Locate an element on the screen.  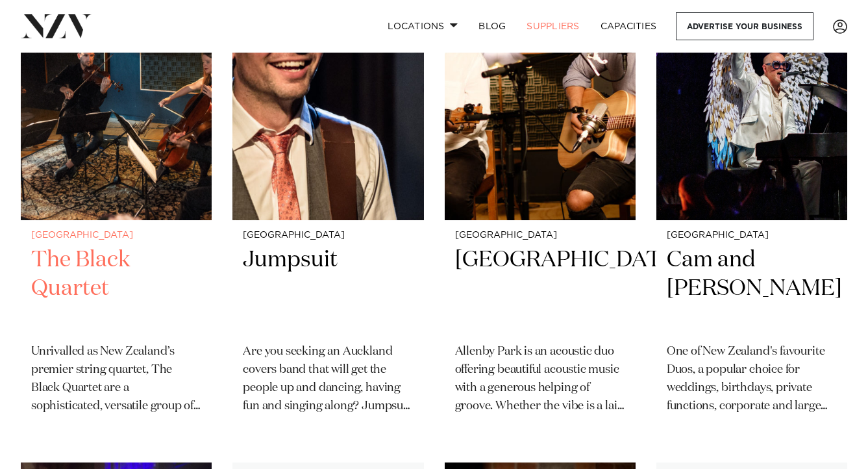
p: Unrivalled as New Zealand’s premier string quartet, The Black Quartet are a sophisticated, versat... is located at coordinates (116, 380).